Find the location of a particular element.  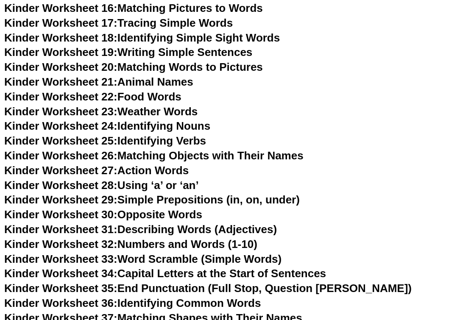

span: Kinder Worksheet 27: is located at coordinates (61, 170).